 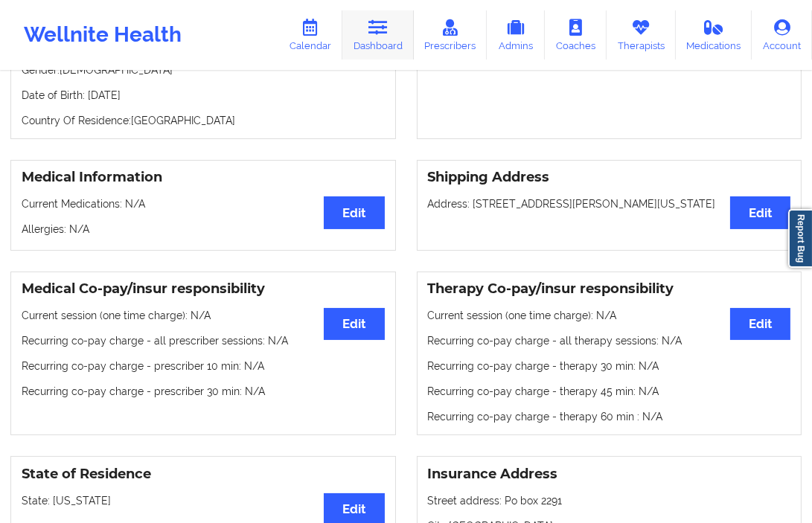 I want to click on a: Prescribers, so click(x=451, y=35).